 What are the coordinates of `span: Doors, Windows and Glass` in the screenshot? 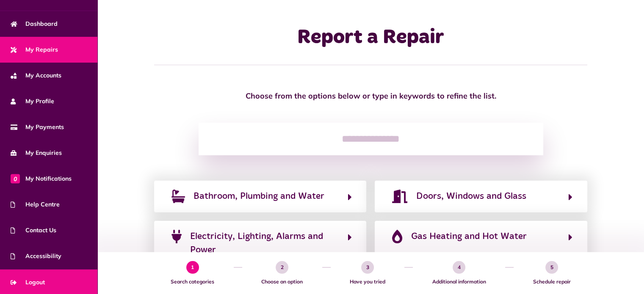 It's located at (471, 196).